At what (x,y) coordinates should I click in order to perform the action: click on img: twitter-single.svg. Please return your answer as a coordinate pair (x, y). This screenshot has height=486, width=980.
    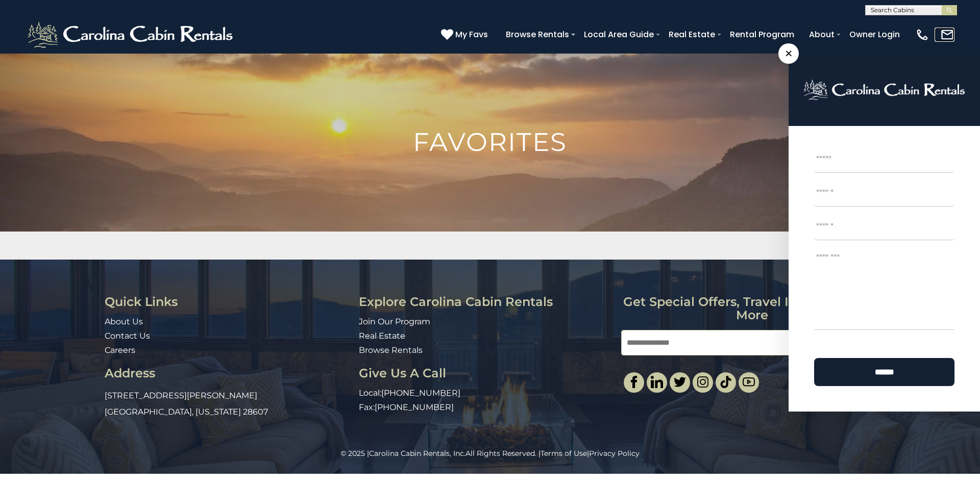
    Looking at the image, I should click on (680, 382).